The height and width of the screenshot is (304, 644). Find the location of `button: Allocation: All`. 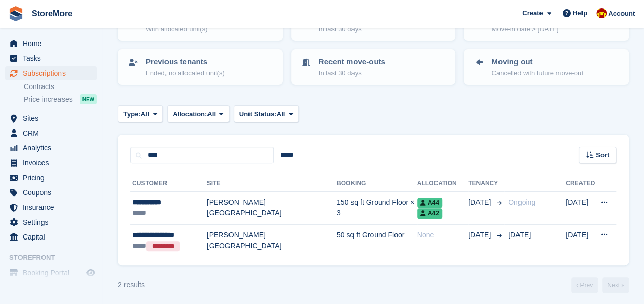

button: Allocation: All is located at coordinates (198, 114).